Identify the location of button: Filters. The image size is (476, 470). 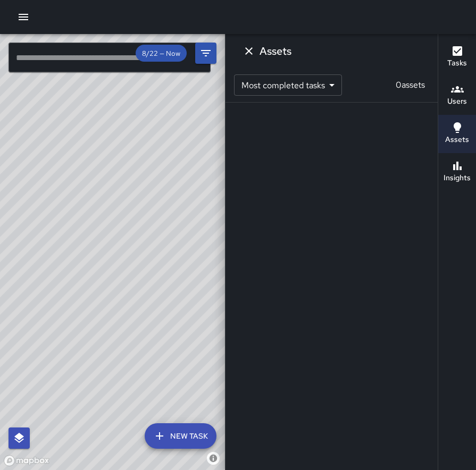
(206, 53).